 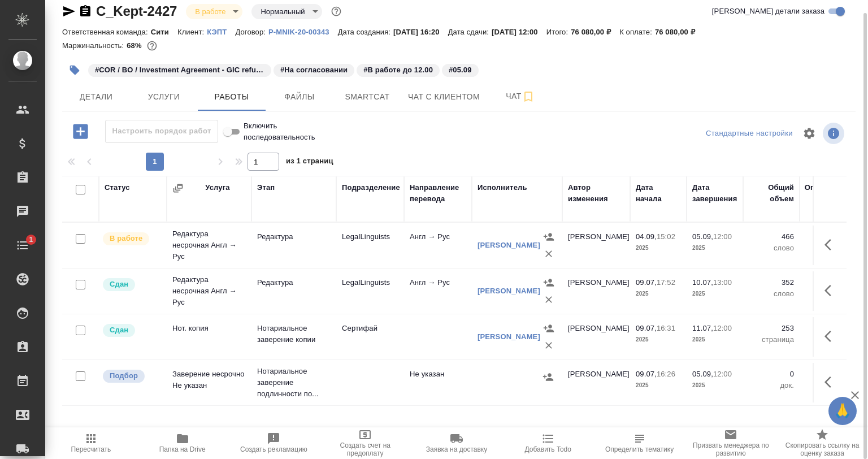 What do you see at coordinates (834, 329) in the screenshot?
I see `p: 253` at bounding box center [834, 329].